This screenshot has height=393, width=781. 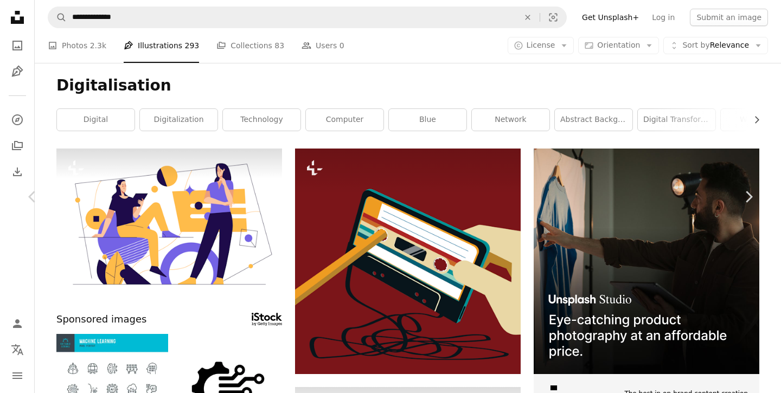 I want to click on a: network, so click(x=510, y=120).